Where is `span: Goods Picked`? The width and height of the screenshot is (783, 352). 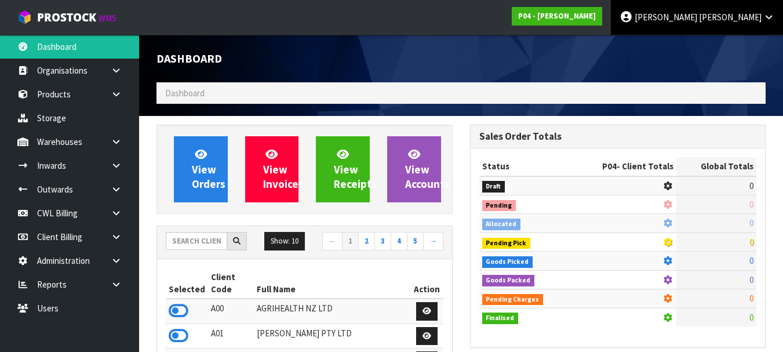 span: Goods Picked is located at coordinates (508, 262).